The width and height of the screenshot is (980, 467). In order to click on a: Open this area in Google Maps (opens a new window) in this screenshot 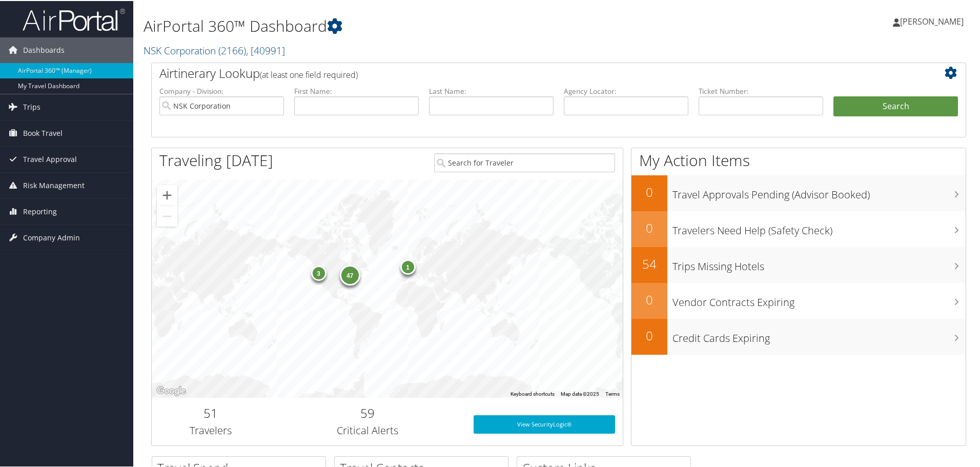, I will do `click(171, 390)`.